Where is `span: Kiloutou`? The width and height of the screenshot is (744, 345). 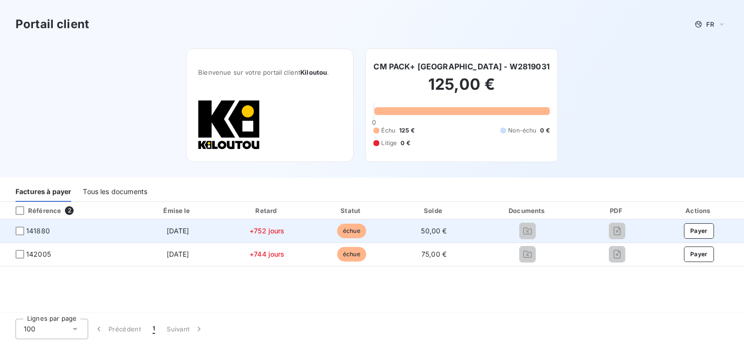 span: Kiloutou is located at coordinates (314, 72).